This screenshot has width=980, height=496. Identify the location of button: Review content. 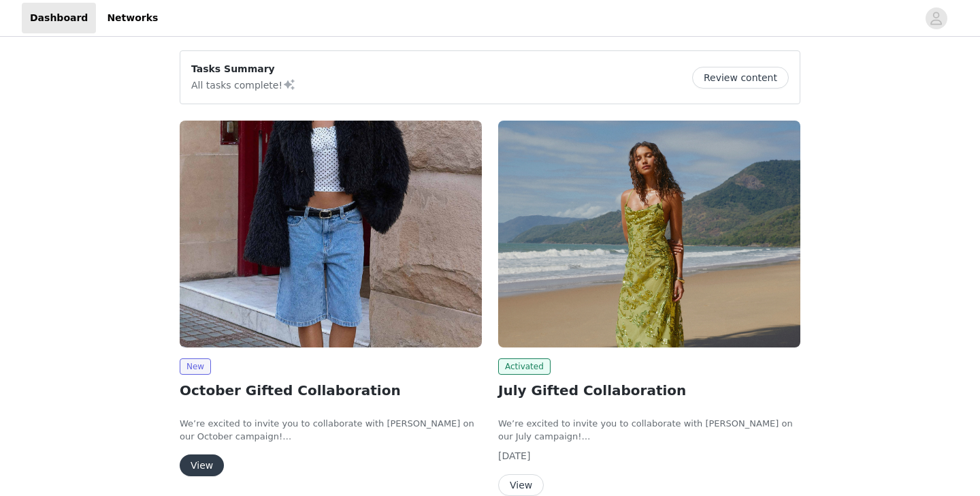
(740, 78).